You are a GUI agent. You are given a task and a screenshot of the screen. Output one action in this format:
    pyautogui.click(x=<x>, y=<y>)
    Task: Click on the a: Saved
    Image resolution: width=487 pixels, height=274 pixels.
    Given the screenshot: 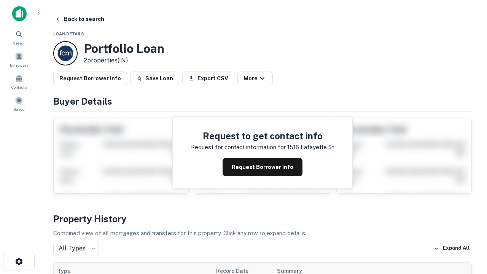 What is the action you would take?
    pyautogui.click(x=19, y=103)
    